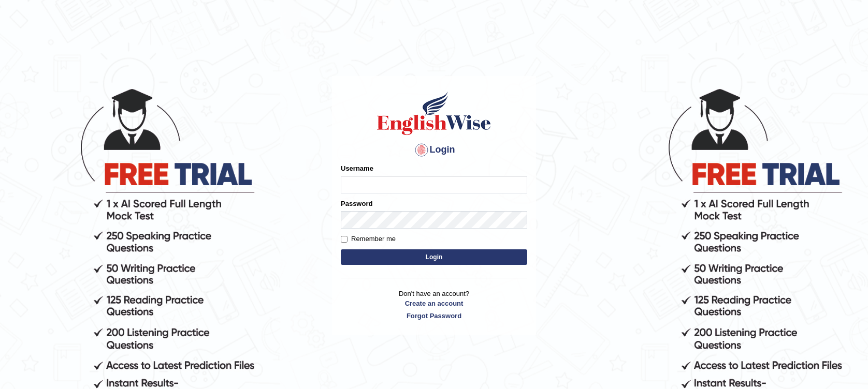  Describe the element at coordinates (434, 304) in the screenshot. I see `a: Create an account` at that location.